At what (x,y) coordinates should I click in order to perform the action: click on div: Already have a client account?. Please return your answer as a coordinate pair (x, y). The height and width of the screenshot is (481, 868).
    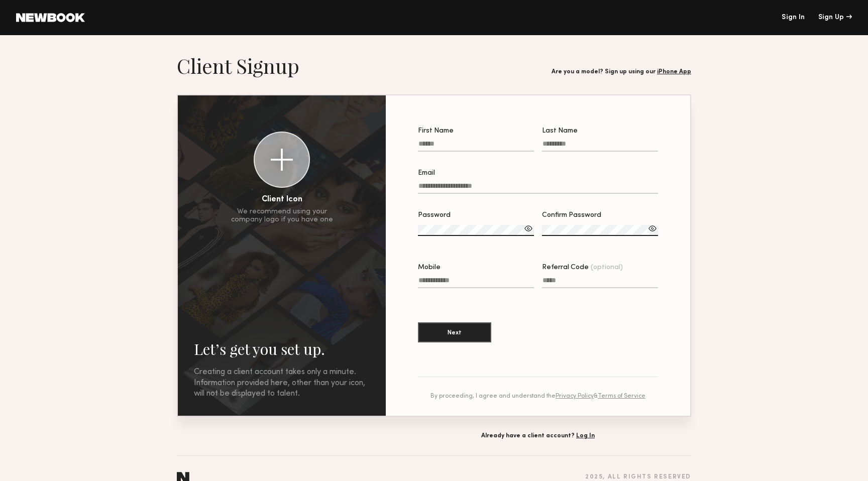
    Looking at the image, I should click on (538, 436).